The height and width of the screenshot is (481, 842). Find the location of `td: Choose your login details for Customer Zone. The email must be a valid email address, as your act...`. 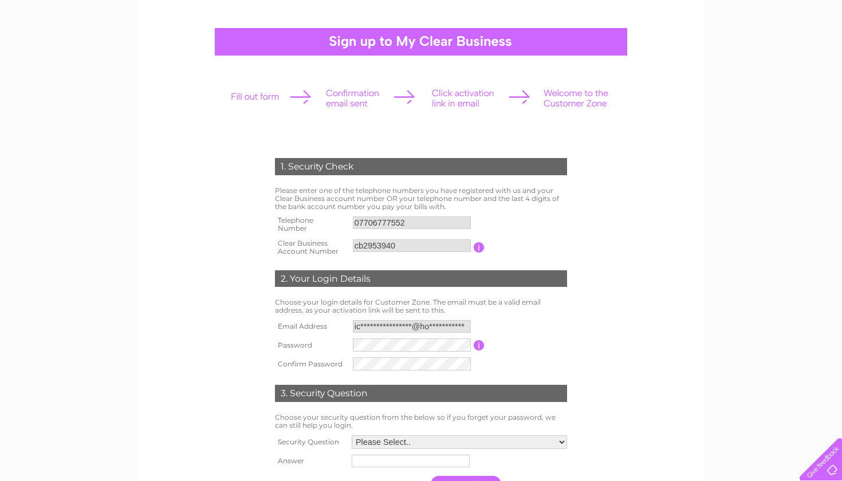

td: Choose your login details for Customer Zone. The email must be a valid email address, as your act... is located at coordinates (421, 307).